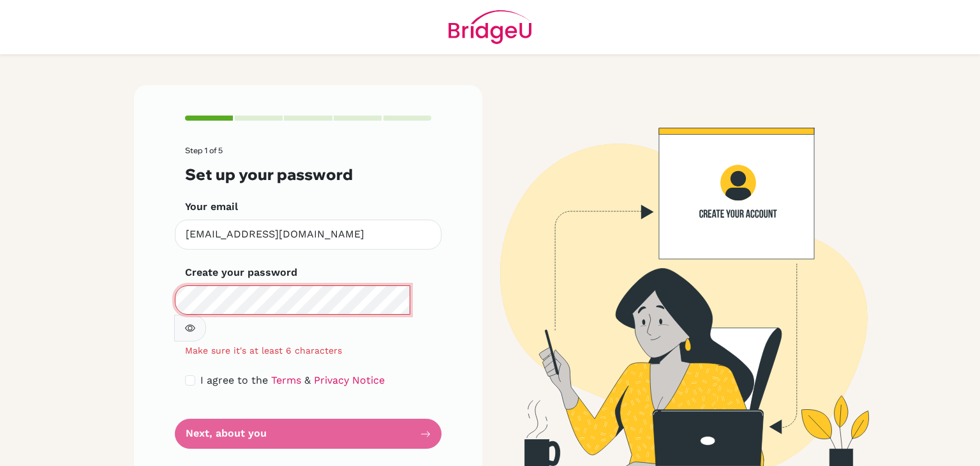  I want to click on a: Terms, so click(286, 379).